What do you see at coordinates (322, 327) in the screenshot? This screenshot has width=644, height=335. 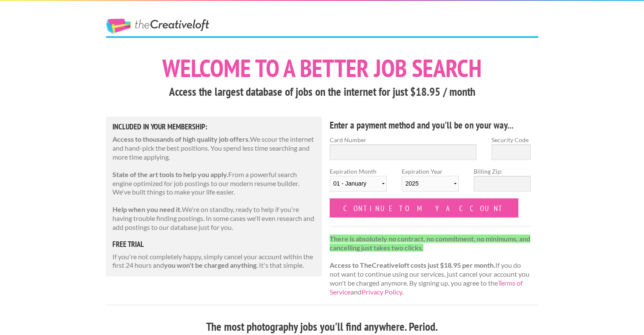 I see `h3: The most photography jobs you'll find anywhere. Period.` at bounding box center [322, 327].